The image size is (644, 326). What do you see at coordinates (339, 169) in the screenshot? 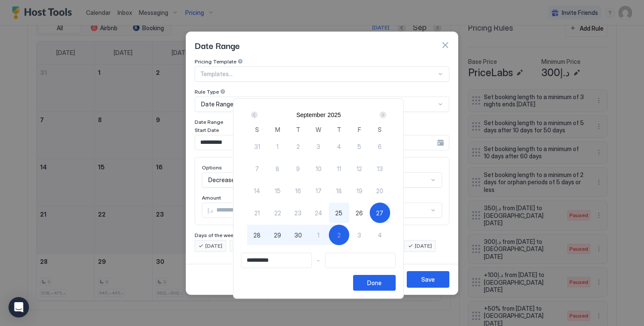
I see `button: 11` at bounding box center [339, 169].